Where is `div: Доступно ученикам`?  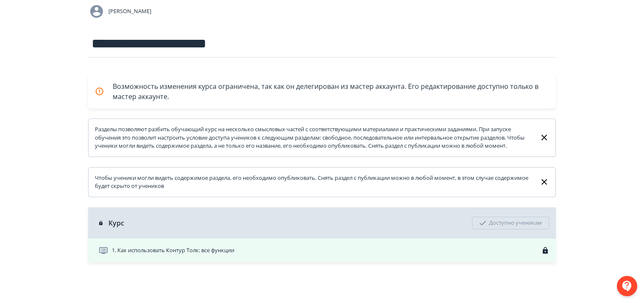 div: Доступно ученикам is located at coordinates (510, 223).